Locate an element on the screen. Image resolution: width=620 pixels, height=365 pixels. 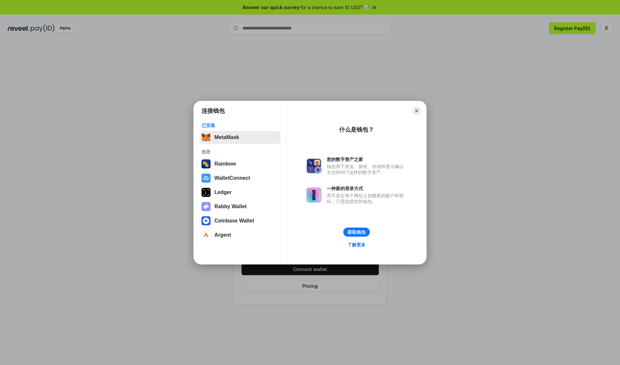
img: svg+xml,%3Csvg%20xmlns%3D%22http%3A%2F%2Fwww.w3.org%2F2000%2Fsvg%22%20width%3D%2228%22%20height%3... is located at coordinates (206, 192).